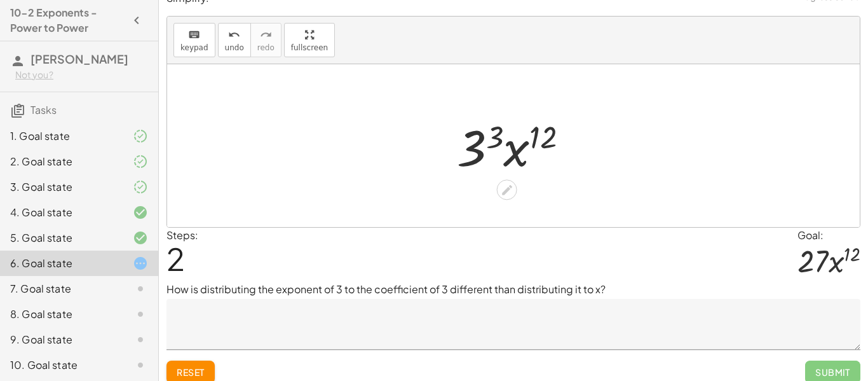 The height and width of the screenshot is (381, 868). What do you see at coordinates (67, 20) in the screenshot?
I see `h4: 10-2 Exponents - Power to Power` at bounding box center [67, 20].